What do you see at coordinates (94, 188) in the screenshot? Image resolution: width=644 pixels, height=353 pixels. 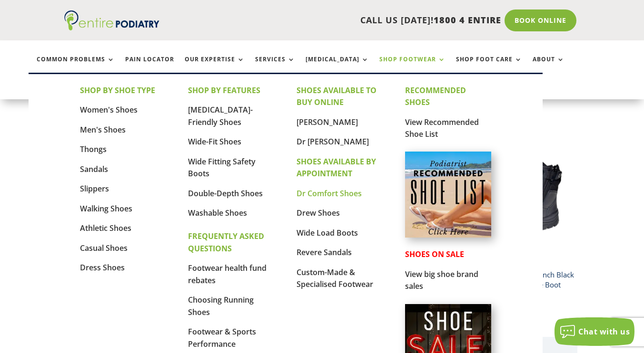 I see `a: Slippers` at bounding box center [94, 188].